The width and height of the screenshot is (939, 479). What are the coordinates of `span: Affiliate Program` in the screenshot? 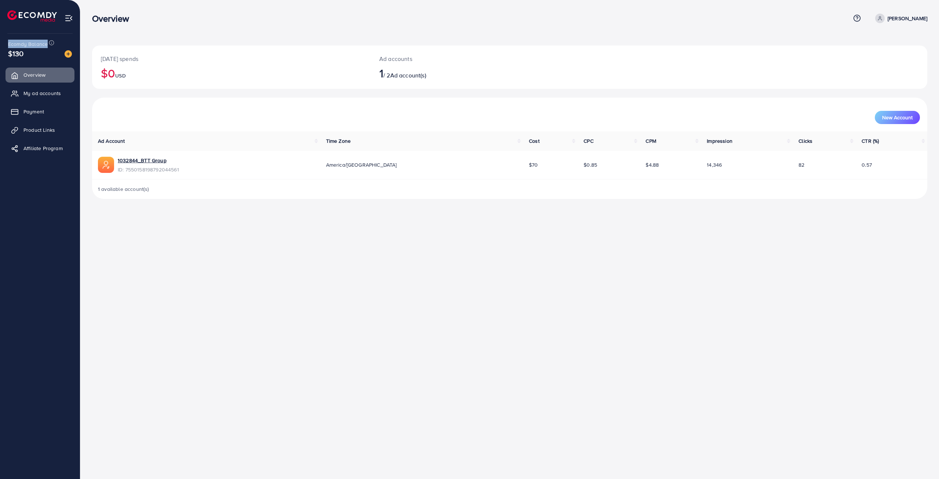 It's located at (43, 148).